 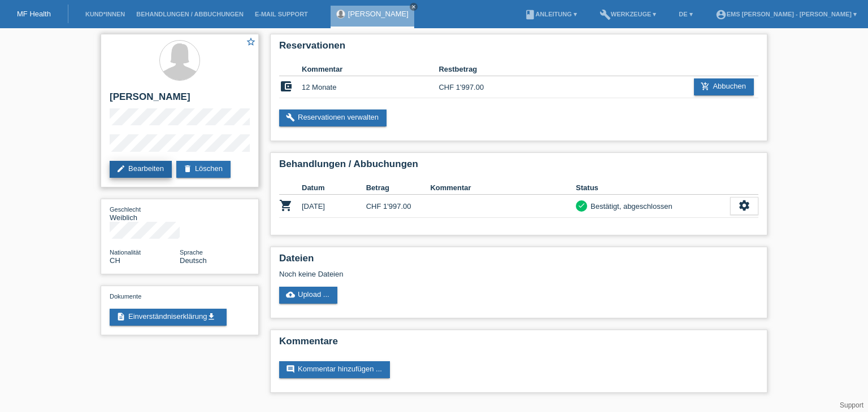 I want to click on a: star_border, so click(x=251, y=42).